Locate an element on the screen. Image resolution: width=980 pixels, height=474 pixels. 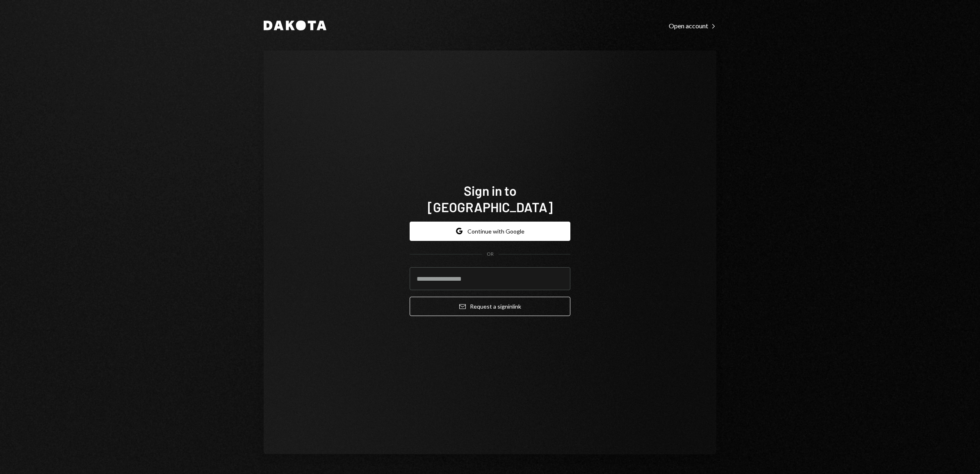
div: Open account is located at coordinates (693, 26).